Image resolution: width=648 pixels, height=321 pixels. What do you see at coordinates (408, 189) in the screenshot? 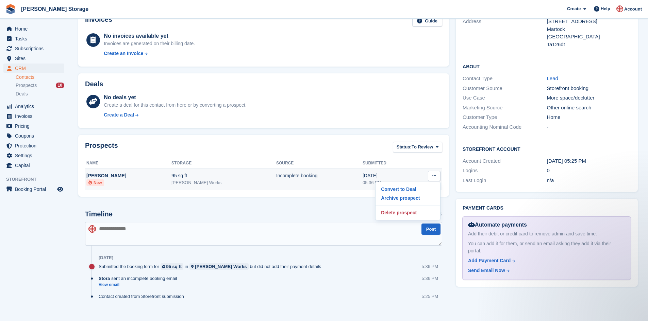
I see `p: Convert to Deal` at bounding box center [408, 189].